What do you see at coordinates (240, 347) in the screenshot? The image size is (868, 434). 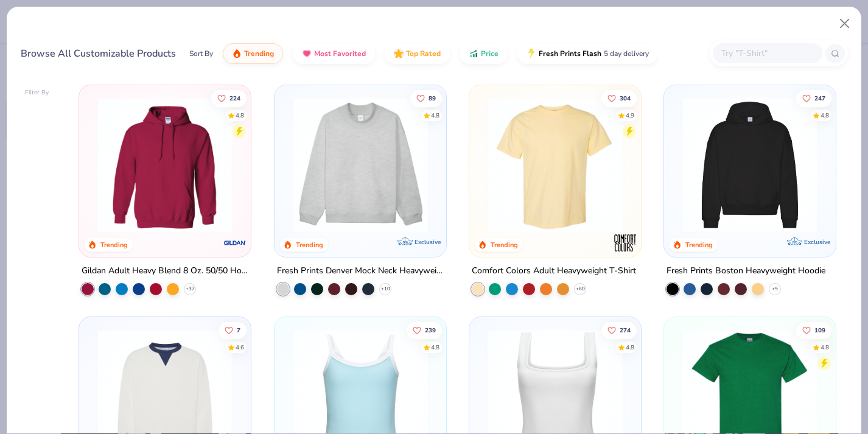 I see `div: 4.6` at bounding box center [240, 347].